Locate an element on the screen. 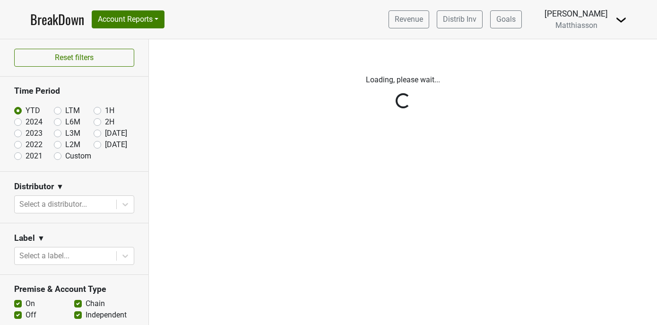 The width and height of the screenshot is (657, 325). button: Account Reports is located at coordinates (128, 19).